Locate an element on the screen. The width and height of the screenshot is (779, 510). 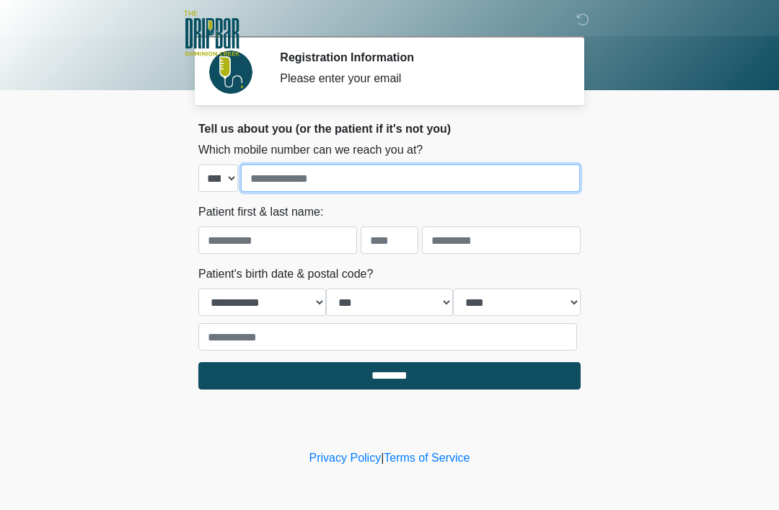
img: Agent Avatar is located at coordinates (231, 72).